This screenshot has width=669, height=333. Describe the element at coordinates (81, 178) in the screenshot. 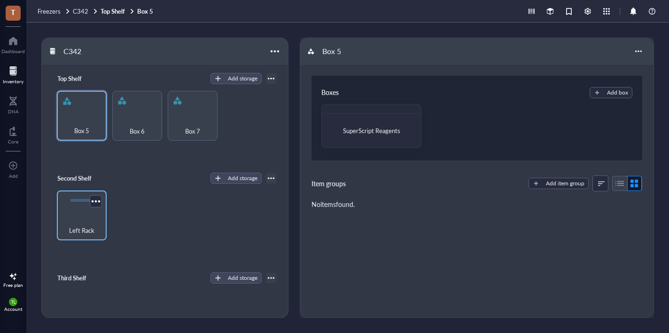

I see `div: Second Shelf` at that location.